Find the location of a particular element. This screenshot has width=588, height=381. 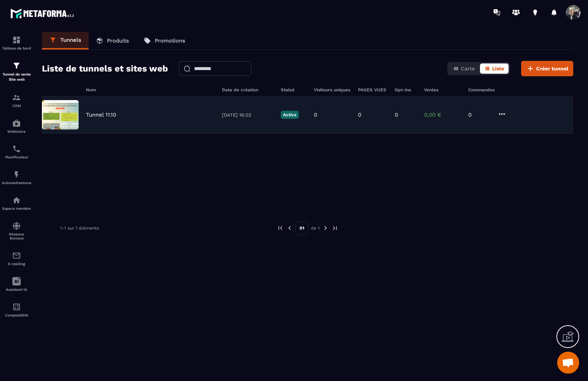

p: Assistant IA is located at coordinates (16, 289).